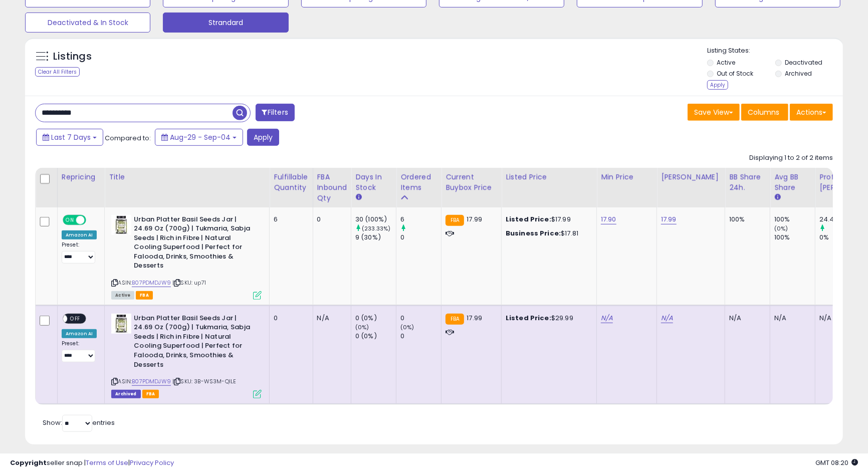  I want to click on span: Show: entries, so click(79, 422).